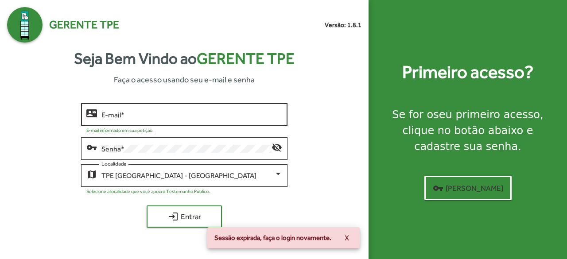  What do you see at coordinates (25, 25) in the screenshot?
I see `img: Logo Gerente` at bounding box center [25, 25].